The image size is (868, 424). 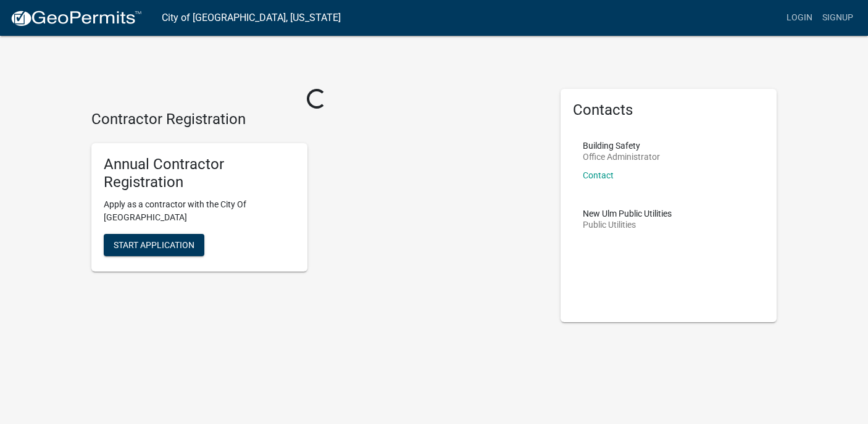 What do you see at coordinates (800, 18) in the screenshot?
I see `a: Login` at bounding box center [800, 18].